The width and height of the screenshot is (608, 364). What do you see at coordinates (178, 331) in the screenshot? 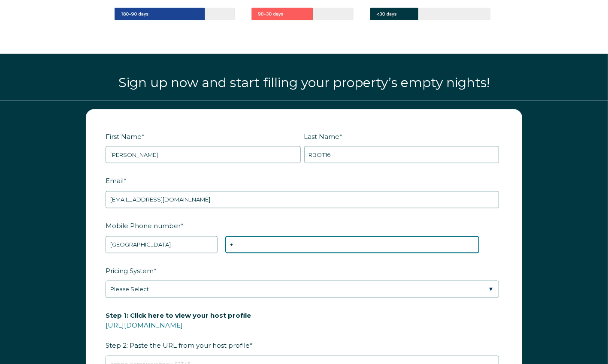
I see `span: Step 2: Paste the URL from your host profile` at bounding box center [178, 331].